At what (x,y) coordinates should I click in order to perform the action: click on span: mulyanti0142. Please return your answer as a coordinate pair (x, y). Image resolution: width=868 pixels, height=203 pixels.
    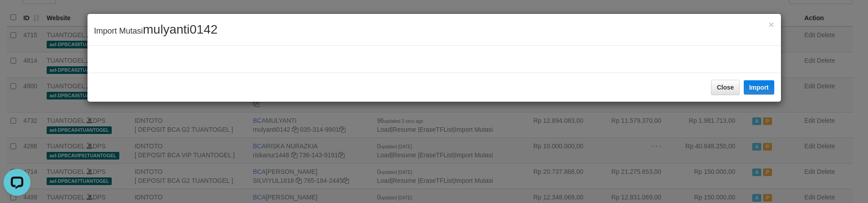
    Looking at the image, I should click on (181, 29).